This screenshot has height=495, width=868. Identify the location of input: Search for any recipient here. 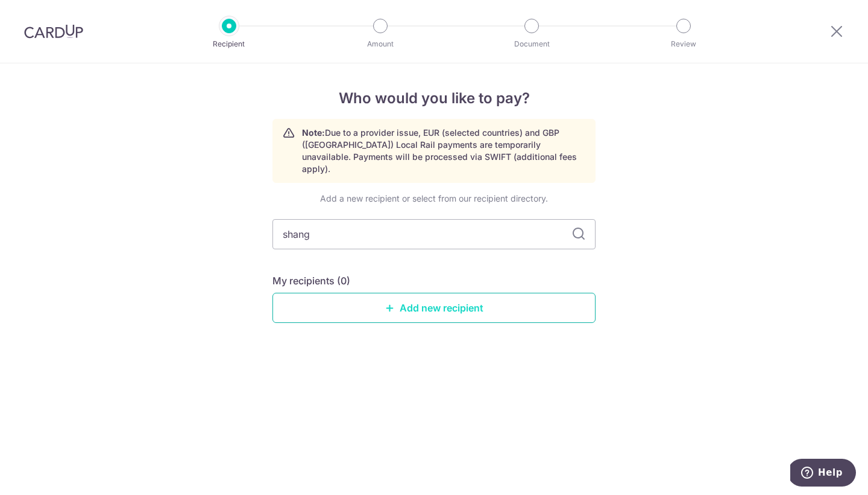
(434, 234).